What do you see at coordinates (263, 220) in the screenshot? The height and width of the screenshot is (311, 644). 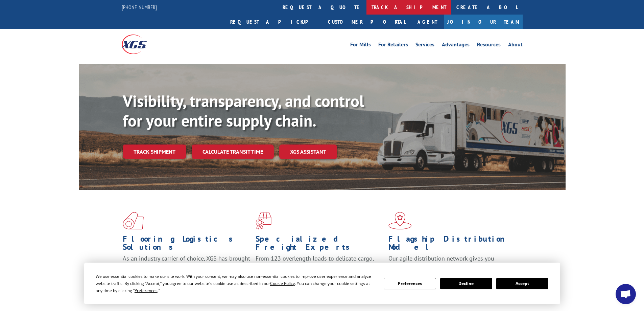 I see `img: xgs-icon-focused-on-flooring-red` at bounding box center [263, 220].